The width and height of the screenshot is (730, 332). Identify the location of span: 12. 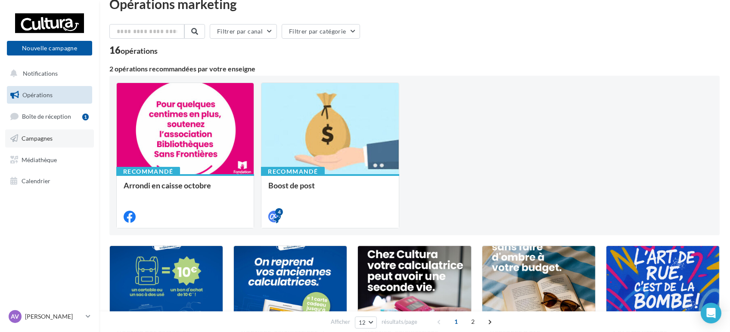
(362, 323).